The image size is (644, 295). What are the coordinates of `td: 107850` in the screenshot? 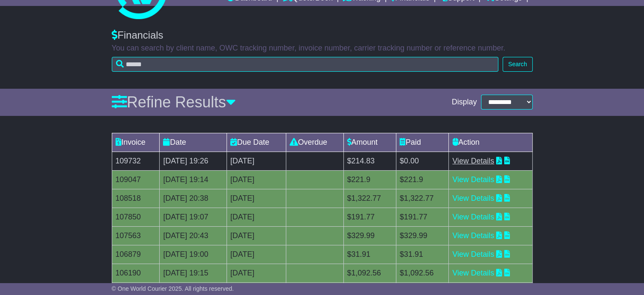 It's located at (135, 217).